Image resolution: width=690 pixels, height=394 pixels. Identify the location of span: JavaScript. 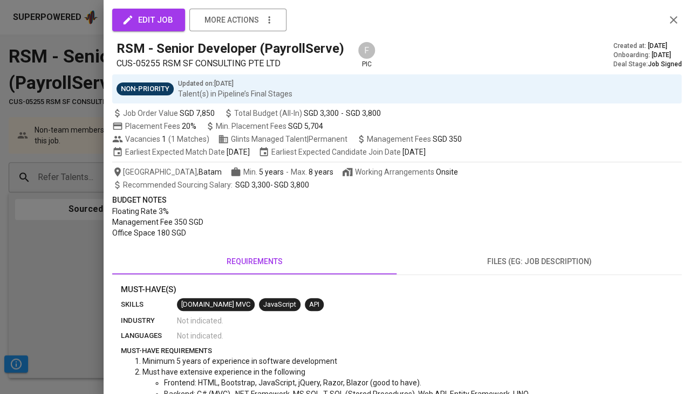
(279, 305).